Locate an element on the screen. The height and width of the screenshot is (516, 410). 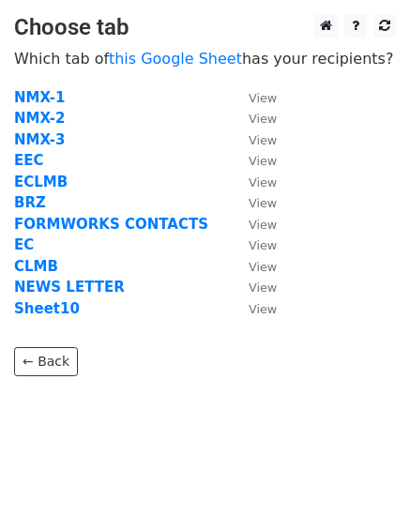
a: Sheet10 is located at coordinates (47, 309).